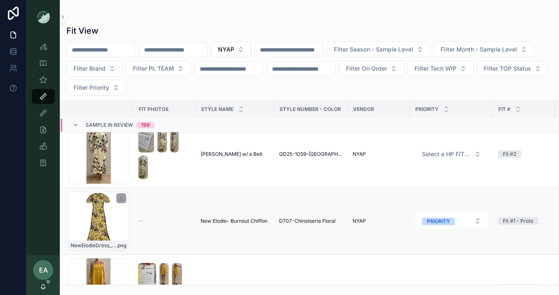 The width and height of the screenshot is (559, 295). Describe the element at coordinates (98, 221) in the screenshot. I see `a: NewElodieDress_Chinoiserie.png` at that location.